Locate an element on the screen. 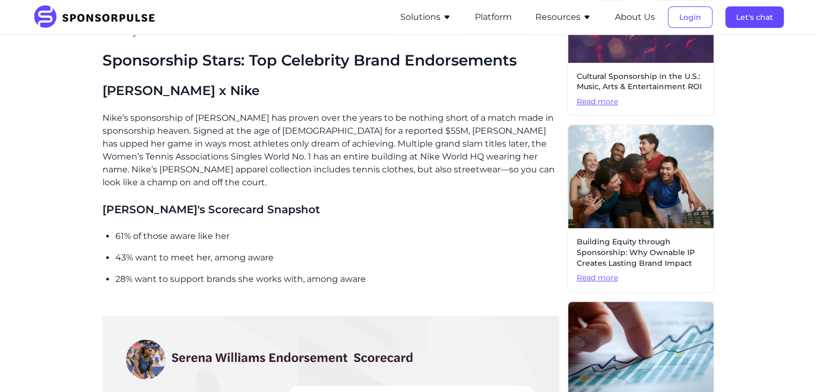 Image resolution: width=816 pixels, height=392 pixels. img: Photo by Leire Cavia, courtesy of Unsplash is located at coordinates (641, 177).